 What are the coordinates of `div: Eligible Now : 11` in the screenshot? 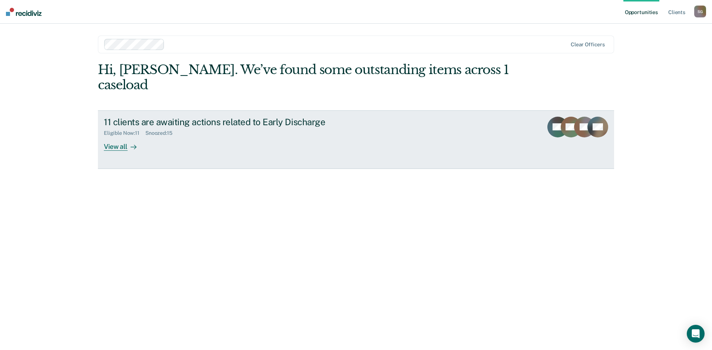 It's located at (125, 133).